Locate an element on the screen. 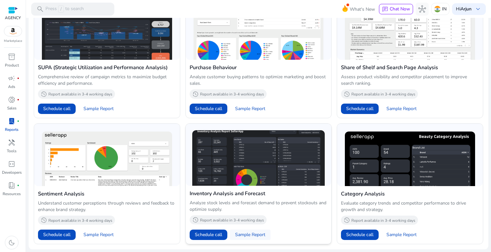  span: dark_mode is located at coordinates (12, 242).